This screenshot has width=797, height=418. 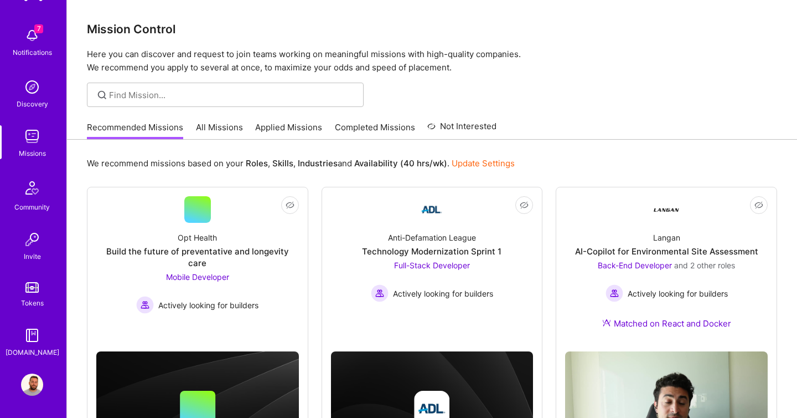 What do you see at coordinates (257, 163) in the screenshot?
I see `b: Roles` at bounding box center [257, 163].